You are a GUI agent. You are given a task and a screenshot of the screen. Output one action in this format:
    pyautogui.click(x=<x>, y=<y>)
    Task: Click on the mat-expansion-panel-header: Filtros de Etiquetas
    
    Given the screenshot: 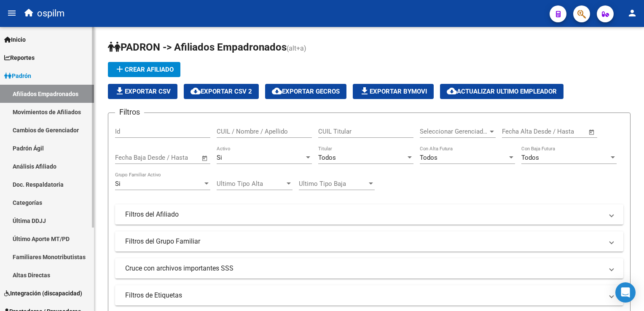 What is the action you would take?
    pyautogui.click(x=369, y=295)
    